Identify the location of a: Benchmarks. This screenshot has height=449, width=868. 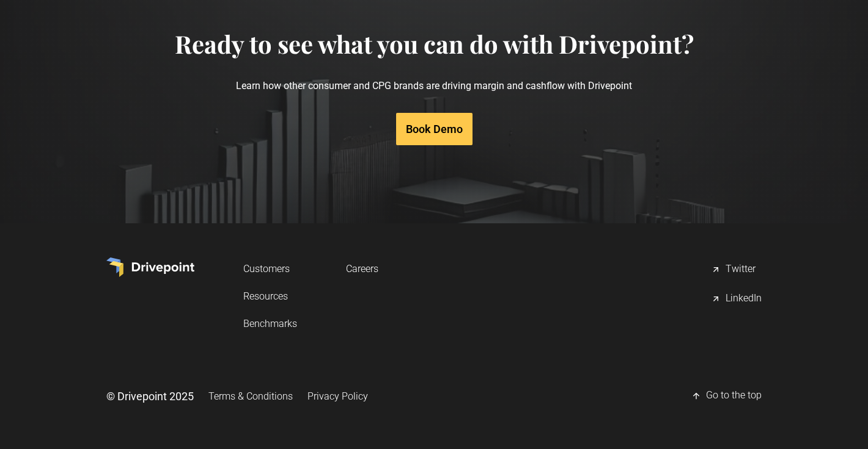
(270, 323).